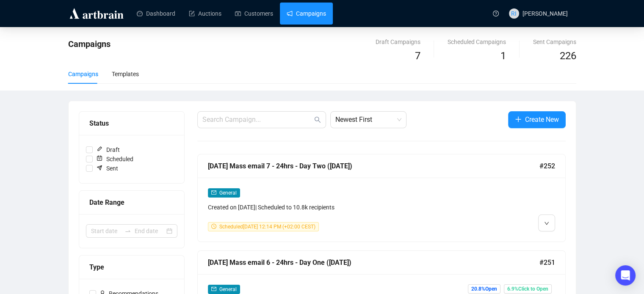 Image resolution: width=644 pixels, height=294 pixels. What do you see at coordinates (115, 159) in the screenshot?
I see `span: Scheduled` at bounding box center [115, 159].